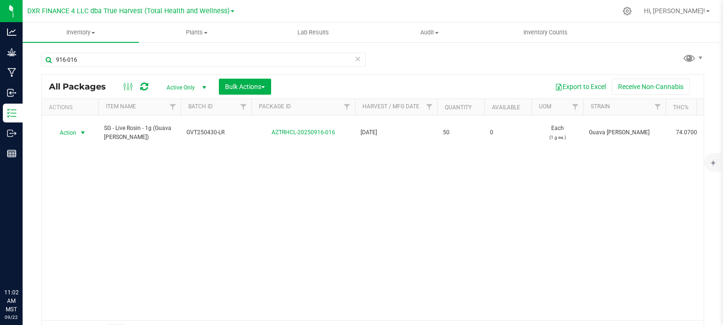  Describe the element at coordinates (203, 60) in the screenshot. I see `input: Search Package ID, Item Name, SKU, Lot or Part Number...` at that location.